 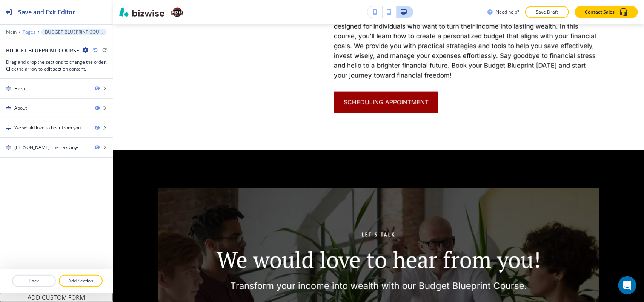 I want to click on button: Pages, so click(x=29, y=32).